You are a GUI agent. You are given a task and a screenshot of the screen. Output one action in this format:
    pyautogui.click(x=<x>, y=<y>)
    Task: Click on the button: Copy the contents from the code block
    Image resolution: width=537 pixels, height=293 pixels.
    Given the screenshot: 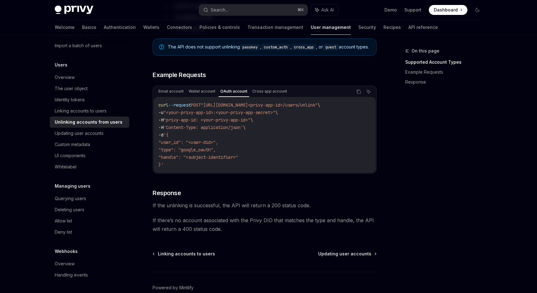 What is the action you would take?
    pyautogui.click(x=359, y=92)
    